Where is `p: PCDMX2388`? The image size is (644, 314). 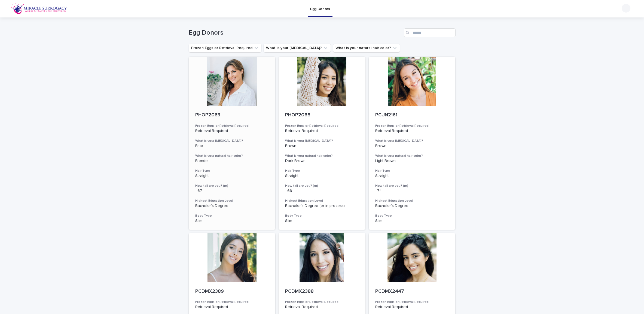 p: PCDMX2388 is located at coordinates (322, 292).